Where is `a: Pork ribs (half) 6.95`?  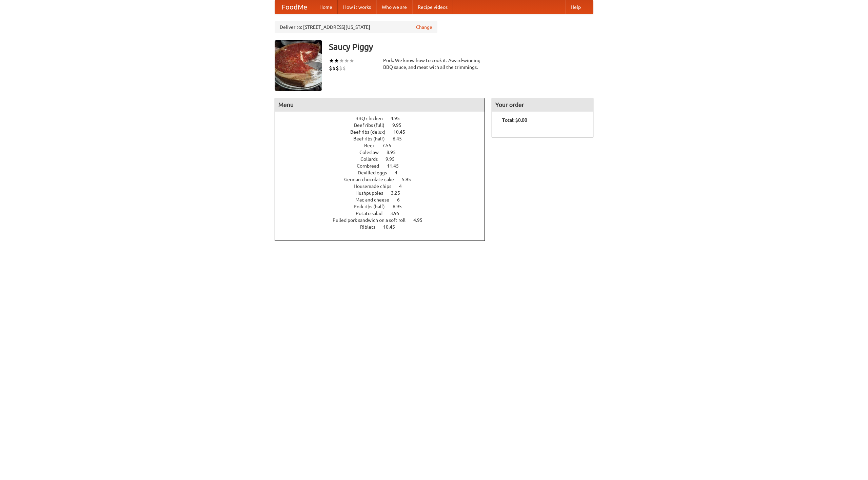 a: Pork ribs (half) 6.95 is located at coordinates (384, 207).